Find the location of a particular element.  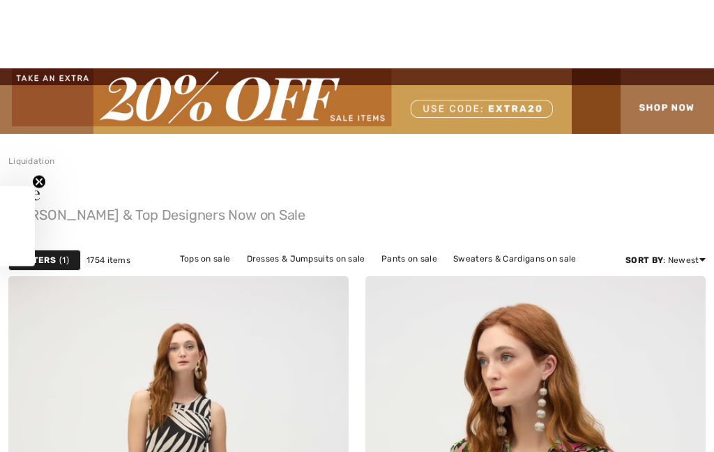

span: 1754 items is located at coordinates (108, 260).